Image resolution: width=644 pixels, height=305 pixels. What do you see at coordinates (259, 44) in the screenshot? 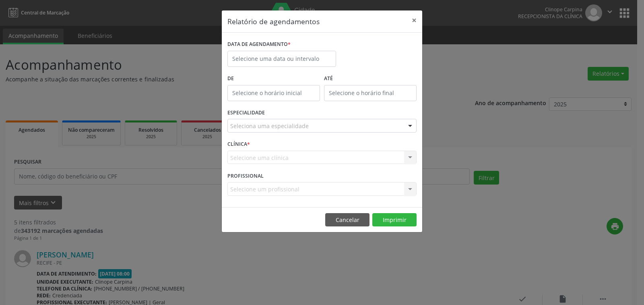
I see `label: DATA DE AGENDAMENTO` at bounding box center [259, 44].